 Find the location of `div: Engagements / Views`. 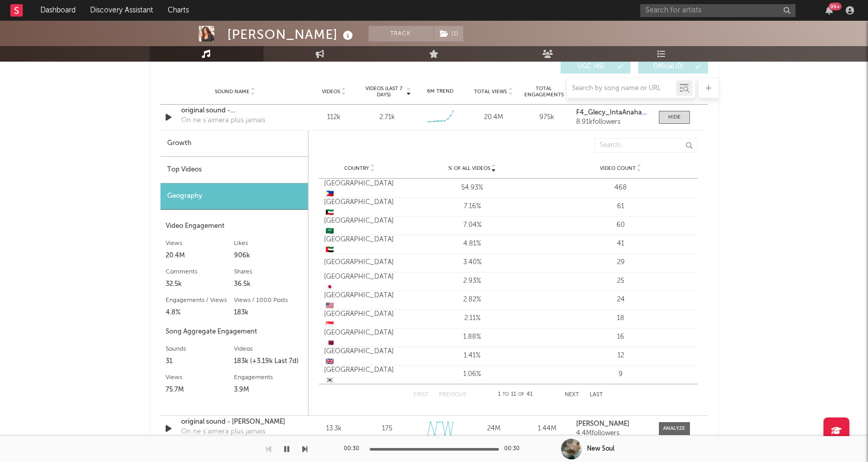

div: Engagements / Views is located at coordinates (200, 300).